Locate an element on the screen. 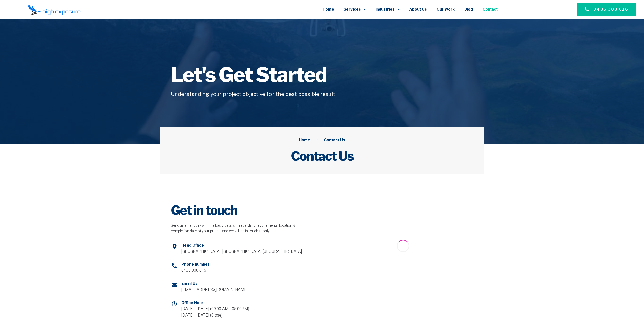 The width and height of the screenshot is (644, 336). nav: Menu is located at coordinates (303, 10).